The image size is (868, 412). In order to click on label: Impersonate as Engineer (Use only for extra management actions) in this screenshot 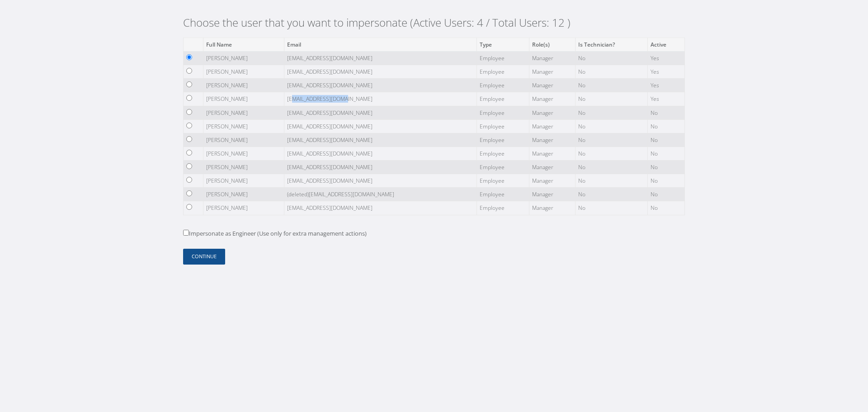, I will do `click(275, 234)`.